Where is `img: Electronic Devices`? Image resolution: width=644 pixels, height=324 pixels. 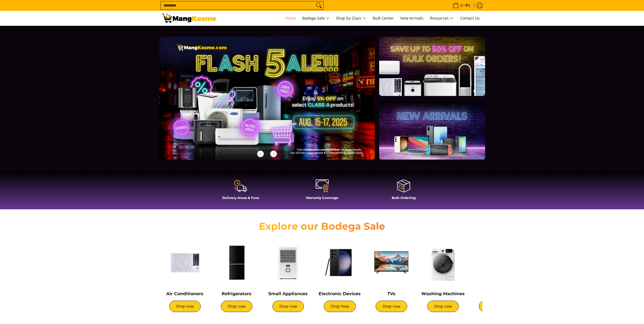 img: Electronic Devices is located at coordinates (340, 263).